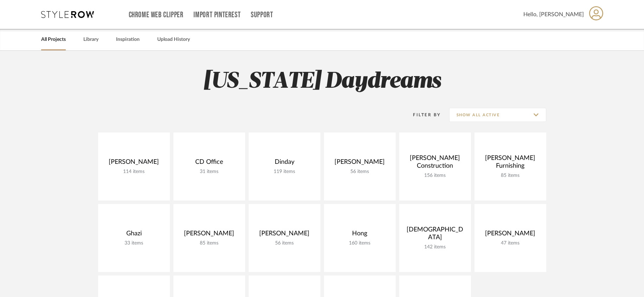  Describe the element at coordinates (134, 243) in the screenshot. I see `div: 33 items` at that location.